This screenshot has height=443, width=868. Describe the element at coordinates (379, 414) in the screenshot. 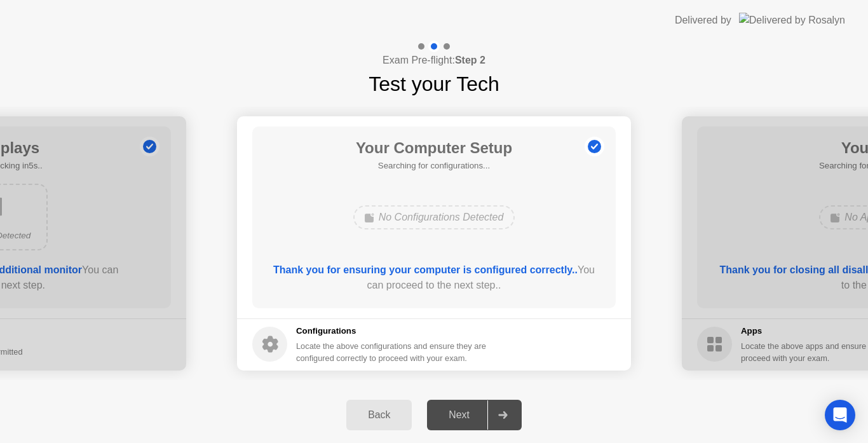

I see `div: Back` at that location.